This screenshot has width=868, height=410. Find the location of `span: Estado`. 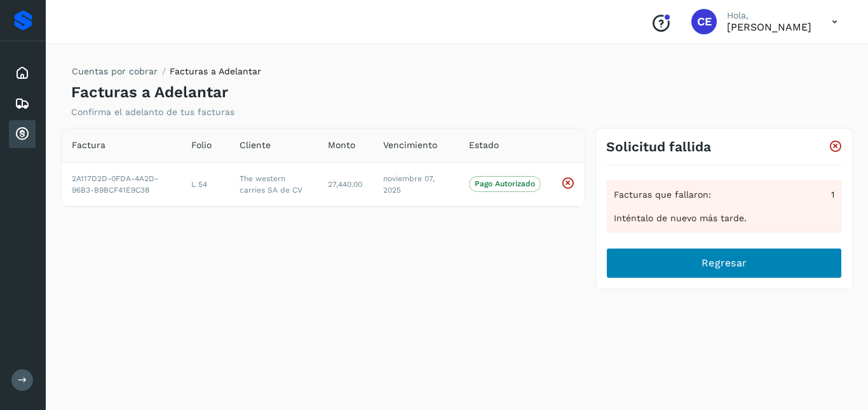

span: Estado is located at coordinates (484, 145).